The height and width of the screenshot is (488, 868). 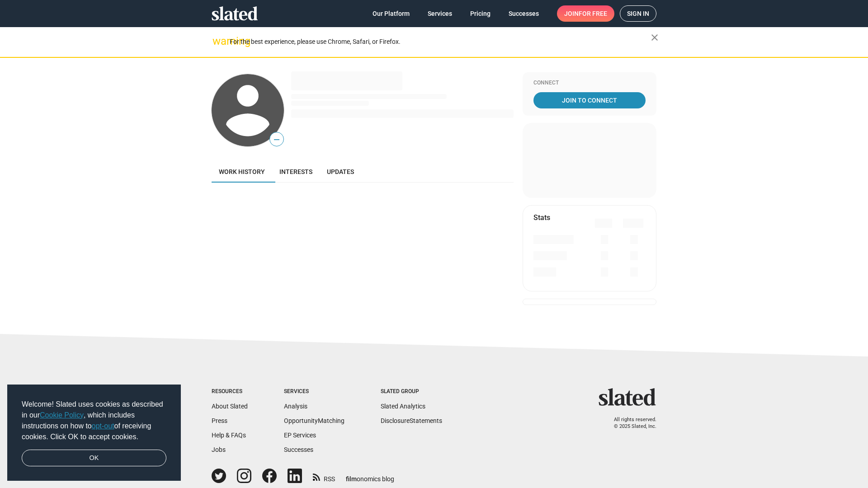 What do you see at coordinates (230, 406) in the screenshot?
I see `a: About Slated` at bounding box center [230, 406].